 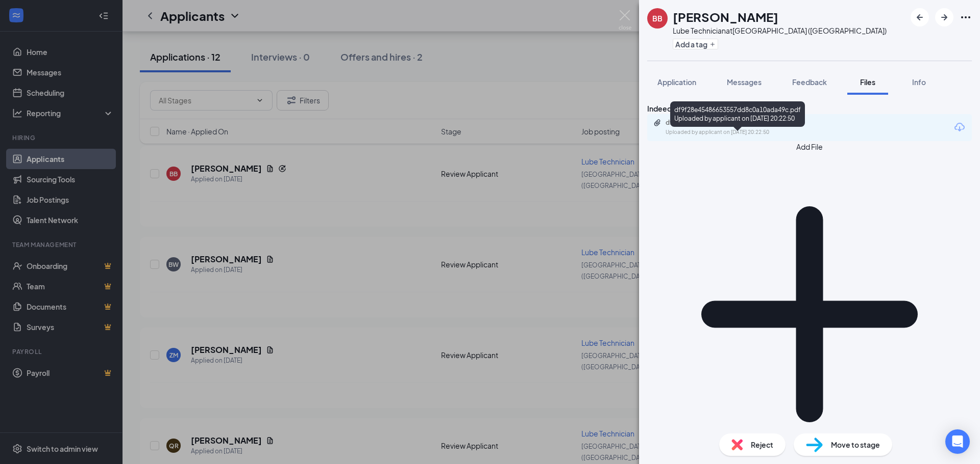 I want to click on svg: ArrowRight, so click(x=944, y=18).